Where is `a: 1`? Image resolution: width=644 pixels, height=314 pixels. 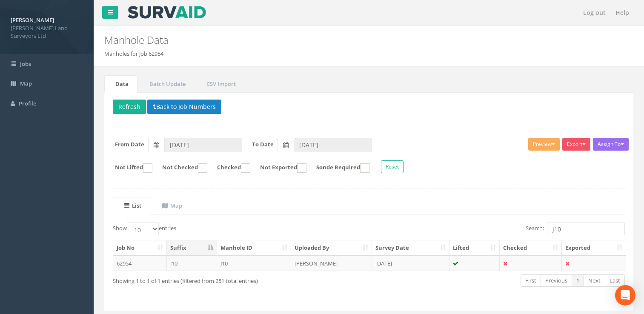 a: 1 is located at coordinates (578, 280).